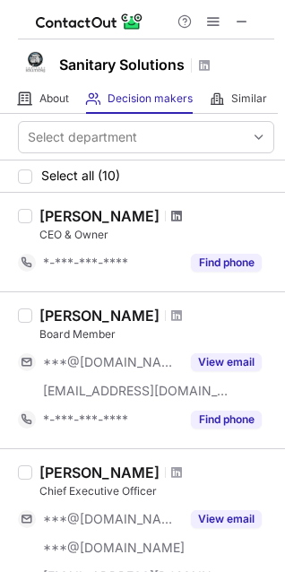 This screenshot has height=572, width=285. I want to click on span: About, so click(54, 99).